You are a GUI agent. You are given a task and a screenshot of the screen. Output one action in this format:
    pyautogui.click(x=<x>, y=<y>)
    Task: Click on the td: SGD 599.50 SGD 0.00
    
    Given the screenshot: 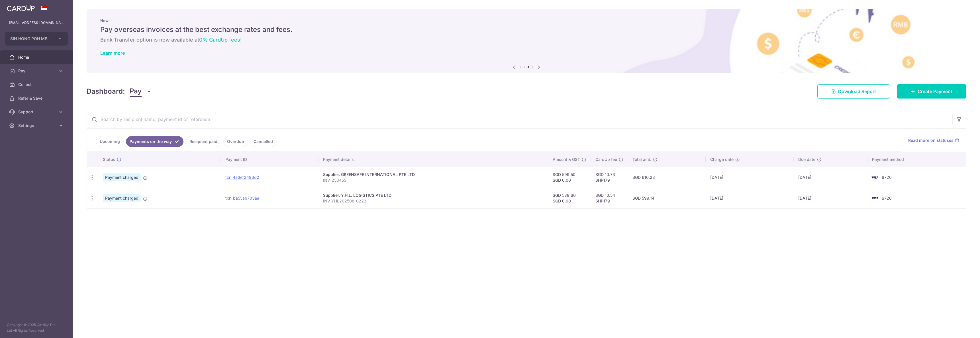 What is the action you would take?
    pyautogui.click(x=570, y=177)
    